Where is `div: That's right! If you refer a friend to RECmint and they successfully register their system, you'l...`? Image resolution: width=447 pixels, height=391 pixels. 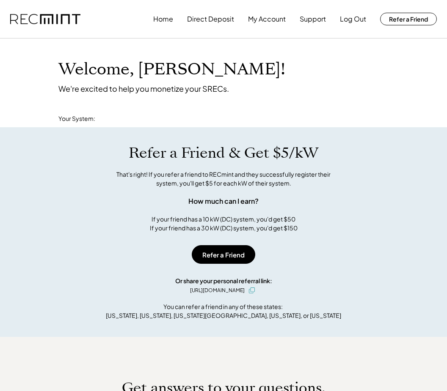
div: That's right! If you refer a friend to RECmint and they successfully register their system, you'l... is located at coordinates (223, 179).